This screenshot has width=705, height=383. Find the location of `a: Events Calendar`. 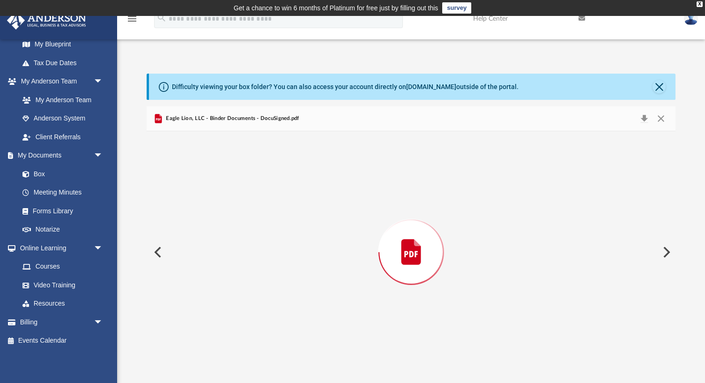

a: Events Calendar is located at coordinates (62, 341).